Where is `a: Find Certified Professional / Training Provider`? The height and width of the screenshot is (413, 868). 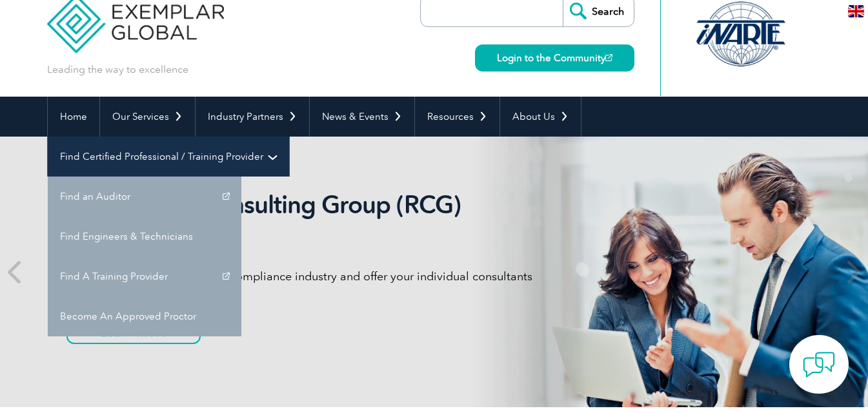 a: Find Certified Professional / Training Provider is located at coordinates (168, 157).